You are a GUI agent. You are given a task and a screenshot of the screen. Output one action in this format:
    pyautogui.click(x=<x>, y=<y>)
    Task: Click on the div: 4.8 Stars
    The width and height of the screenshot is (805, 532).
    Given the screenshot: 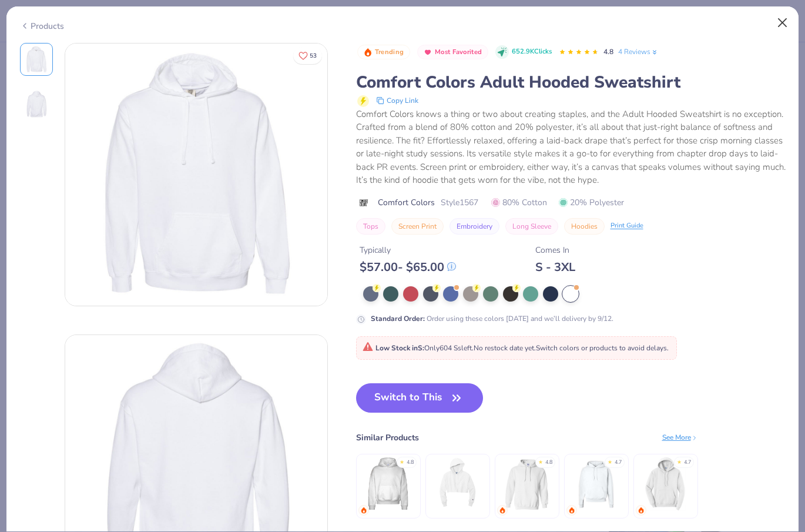 What is the action you would take?
    pyautogui.click(x=579, y=52)
    